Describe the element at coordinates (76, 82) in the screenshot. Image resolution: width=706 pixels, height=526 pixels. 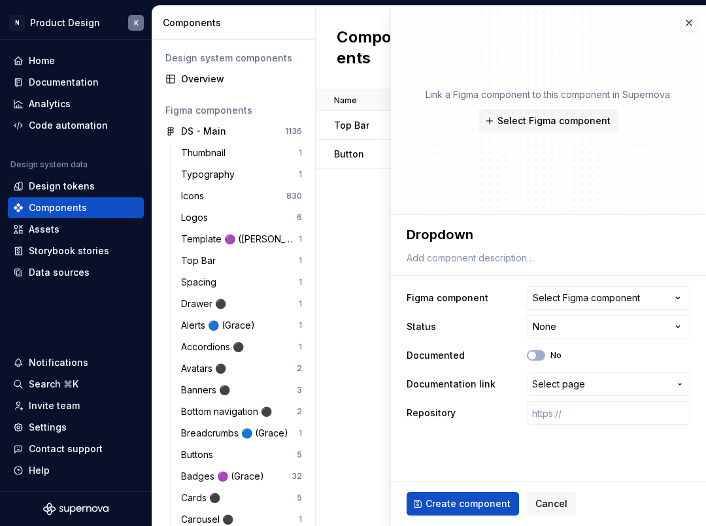
I see `a: Documentation` at that location.